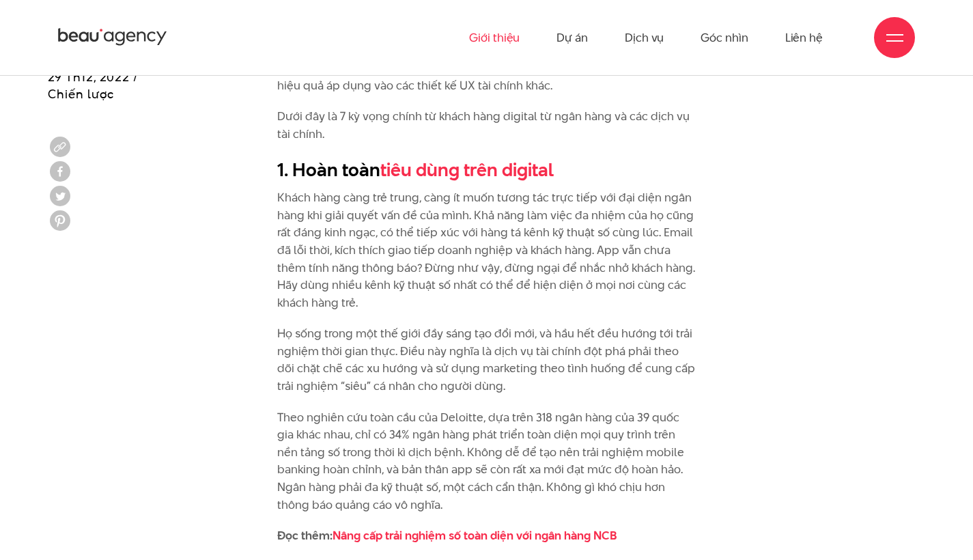  What do you see at coordinates (447, 535) in the screenshot?
I see `strong: Đọc thêm:` at bounding box center [447, 535].